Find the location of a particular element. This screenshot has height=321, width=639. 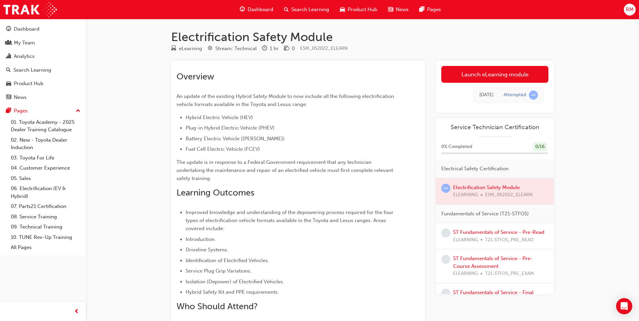

div: Dashboard is located at coordinates (27, 29).